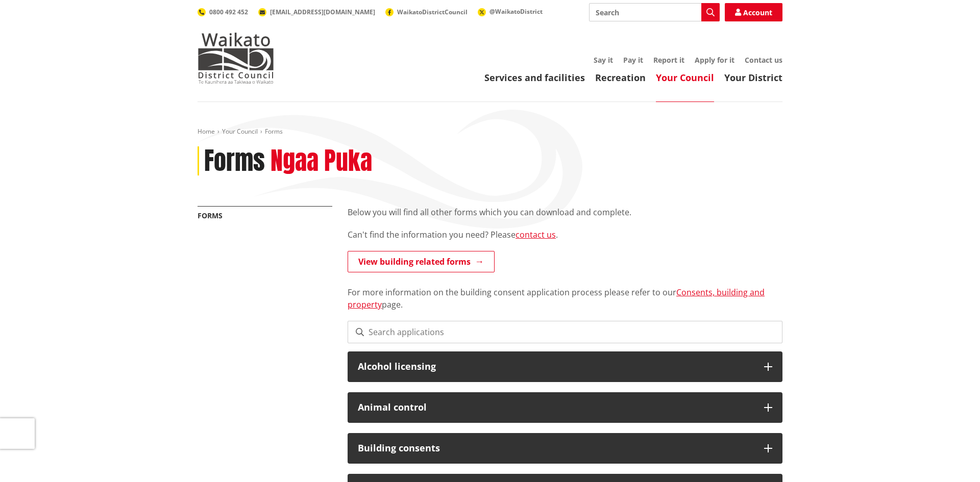 The image size is (980, 482). What do you see at coordinates (274, 131) in the screenshot?
I see `span: Forms` at bounding box center [274, 131].